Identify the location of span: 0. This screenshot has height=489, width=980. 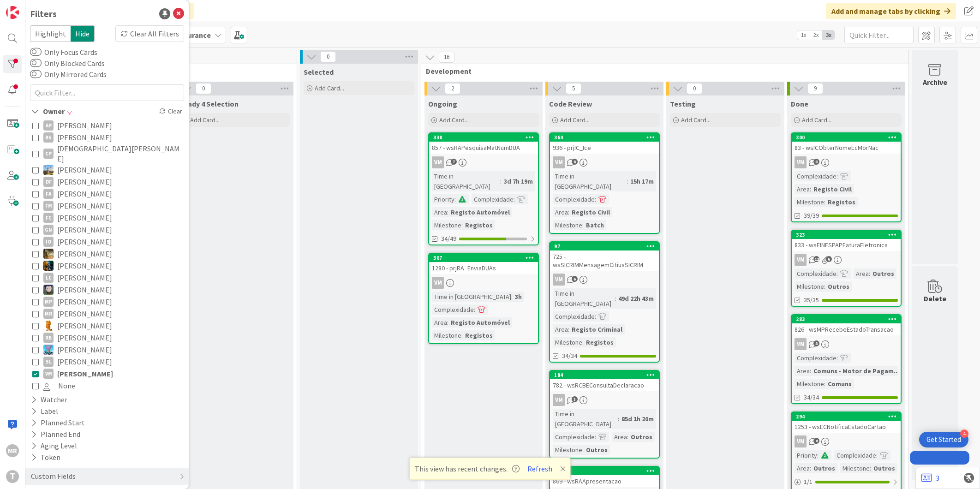
(203, 89).